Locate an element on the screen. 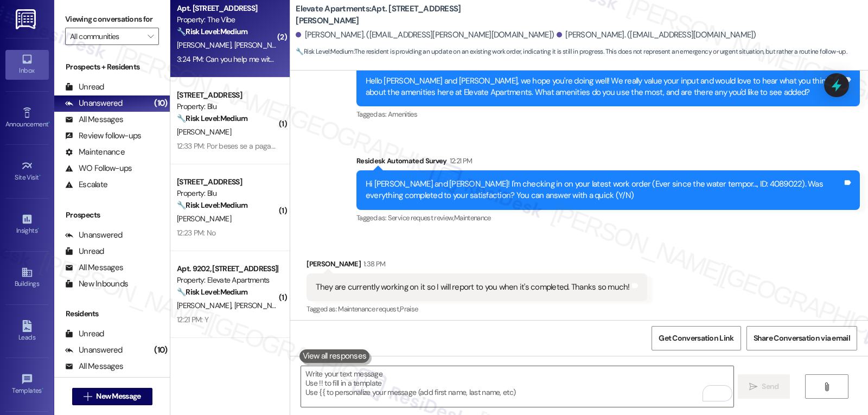 This screenshot has width=868, height=415. div: Prospects + Residents is located at coordinates (112, 67).